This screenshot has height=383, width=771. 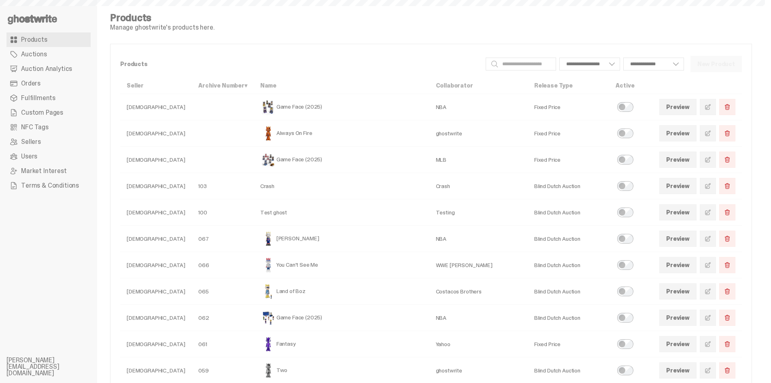 What do you see at coordinates (268, 265) in the screenshot?
I see `img: You Can't See Me` at bounding box center [268, 265].